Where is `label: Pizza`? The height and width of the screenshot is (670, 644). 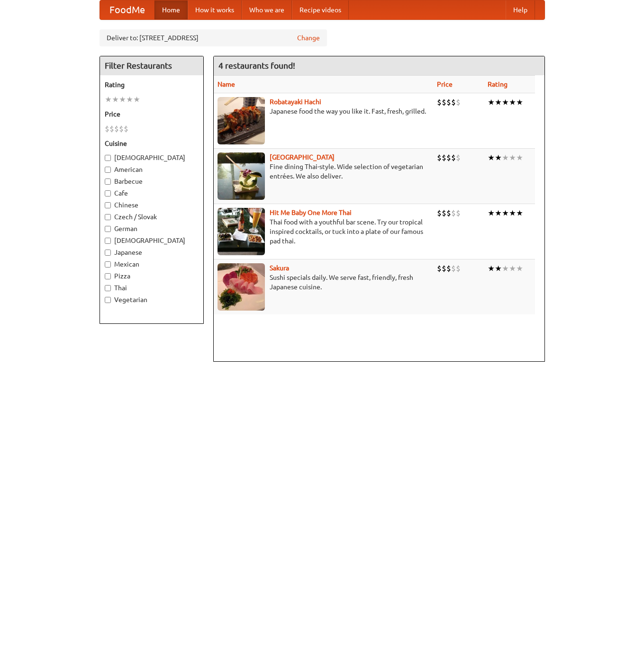
label: Pizza is located at coordinates (151, 276).